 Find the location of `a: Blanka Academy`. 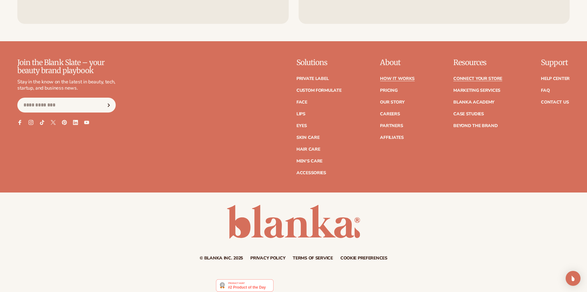

a: Blanka Academy is located at coordinates (474, 102).